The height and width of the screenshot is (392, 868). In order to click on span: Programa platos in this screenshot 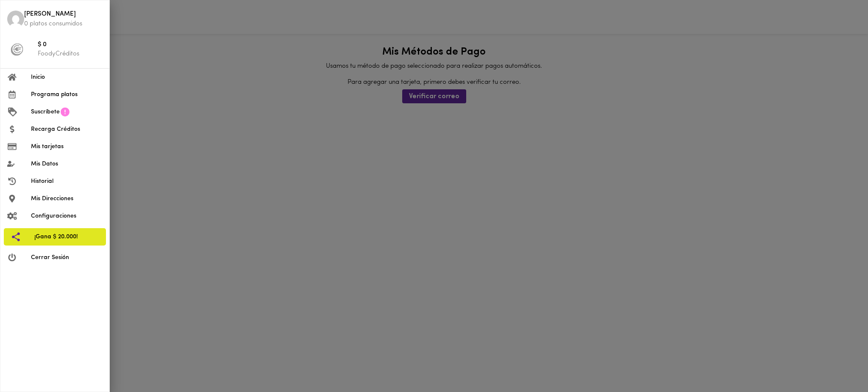, I will do `click(67, 95)`.